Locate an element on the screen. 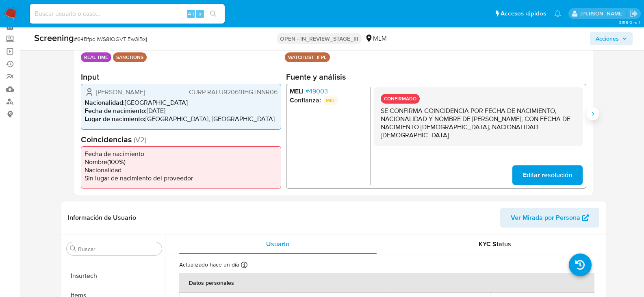  button: Ver Mirada por Persona is located at coordinates (550, 217).